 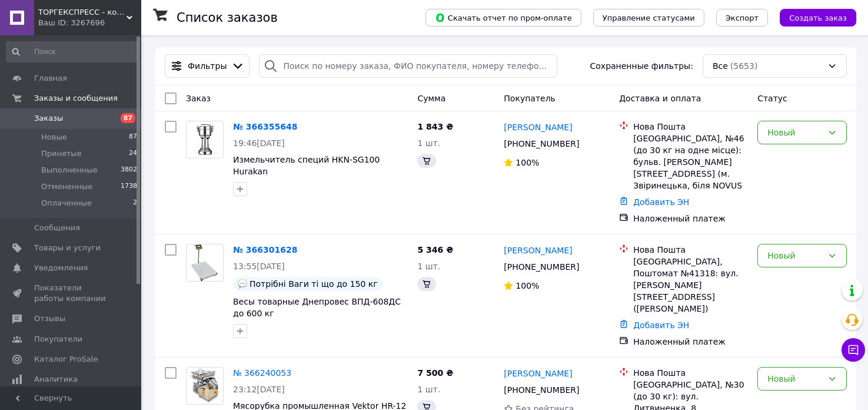 What do you see at coordinates (129, 186) in the screenshot?
I see `span: 1738` at bounding box center [129, 186].